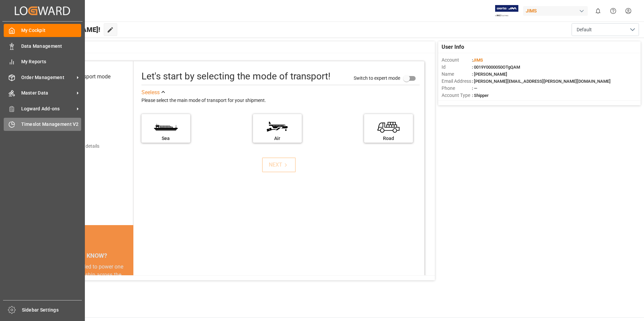  What do you see at coordinates (42, 124) in the screenshot?
I see `a: Timeslot Management V2` at bounding box center [42, 124].